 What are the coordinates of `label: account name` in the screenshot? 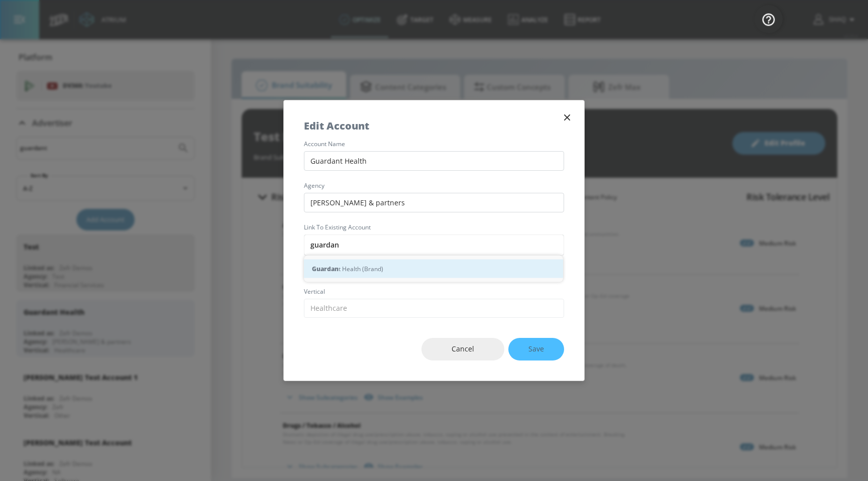 It's located at (434, 144).